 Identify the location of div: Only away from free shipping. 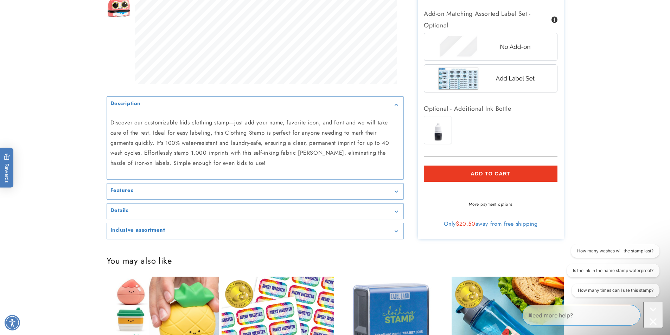
(490, 224).